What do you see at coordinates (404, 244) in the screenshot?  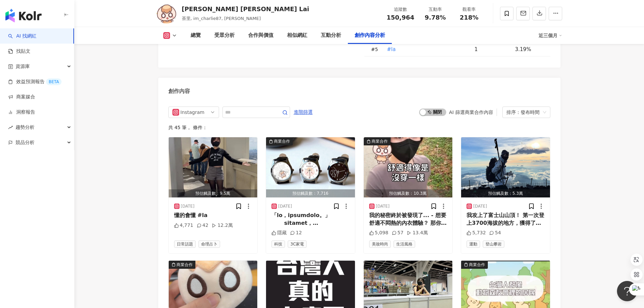 I see `span: 生活風格` at bounding box center [404, 244].